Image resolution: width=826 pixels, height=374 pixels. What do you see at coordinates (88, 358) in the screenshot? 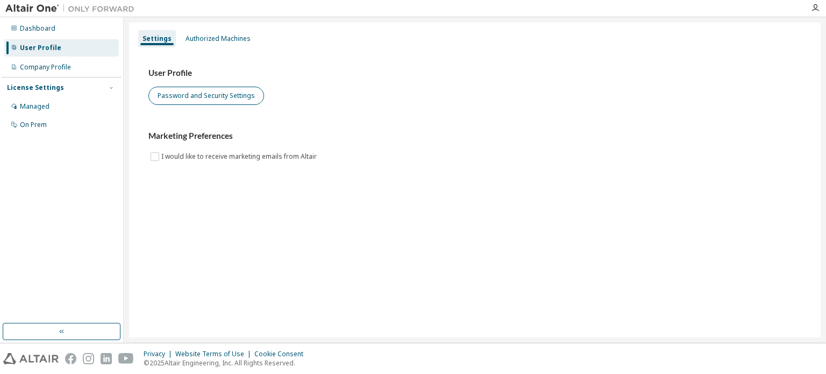
I see `img: instagram.svg` at bounding box center [88, 358].